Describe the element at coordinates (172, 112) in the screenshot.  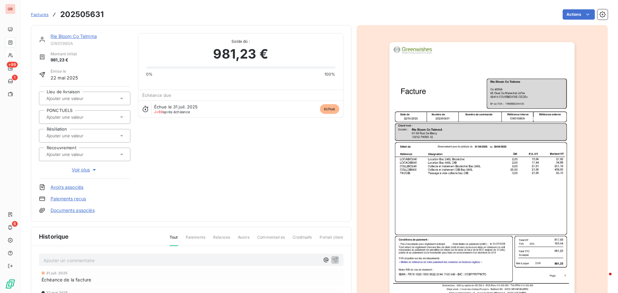
I see `span: après échéance` at that location.